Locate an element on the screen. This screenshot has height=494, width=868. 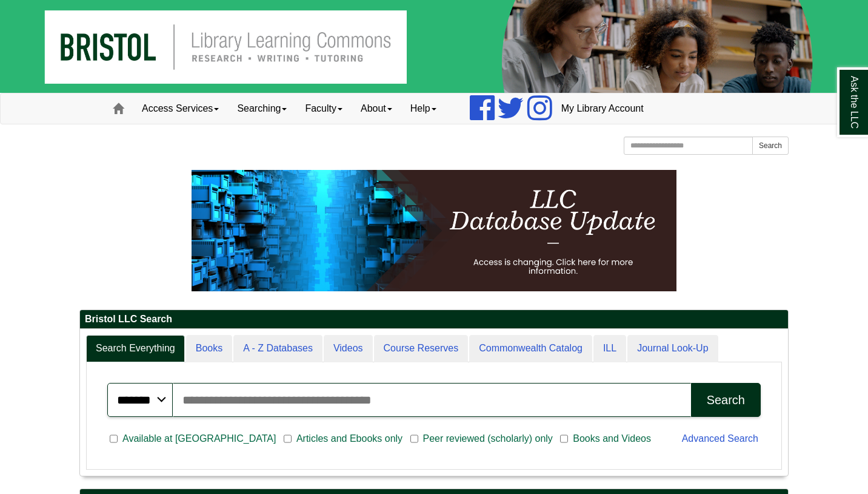
h2: Bristol LLC Search is located at coordinates (434, 319).